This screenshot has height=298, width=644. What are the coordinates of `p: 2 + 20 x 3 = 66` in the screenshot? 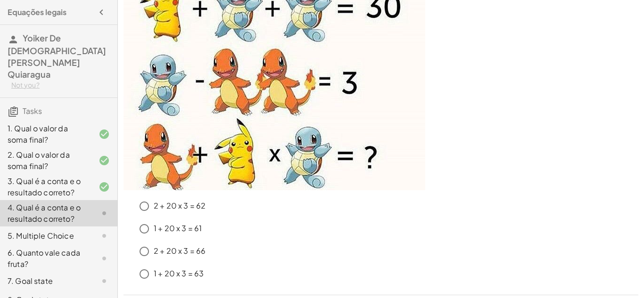 It's located at (180, 251).